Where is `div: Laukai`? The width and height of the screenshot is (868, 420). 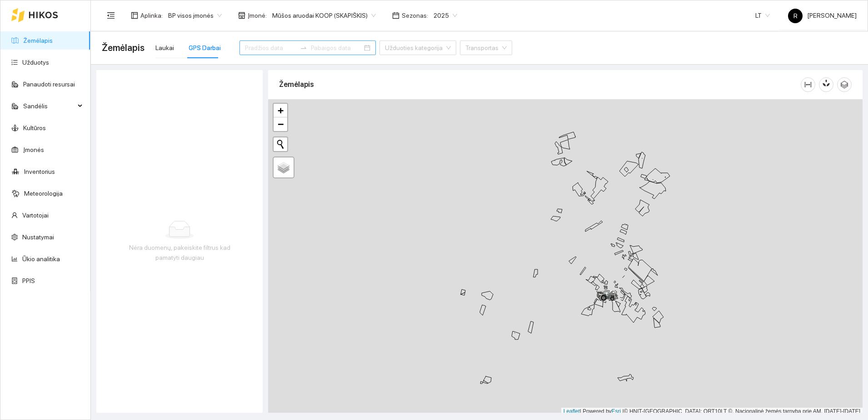 div: Laukai is located at coordinates (164, 48).